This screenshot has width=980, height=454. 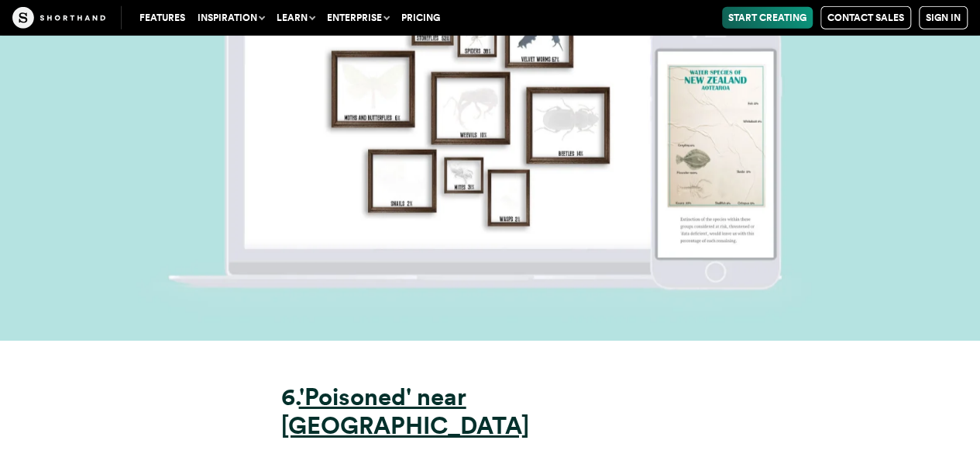 What do you see at coordinates (358, 18) in the screenshot?
I see `button: Enterprise` at bounding box center [358, 18].